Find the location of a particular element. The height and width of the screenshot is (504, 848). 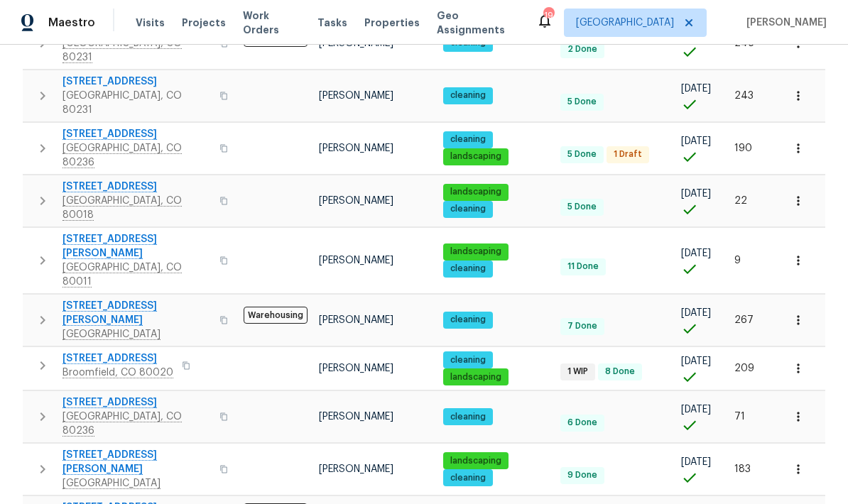

span: Work Orders is located at coordinates (271, 23).